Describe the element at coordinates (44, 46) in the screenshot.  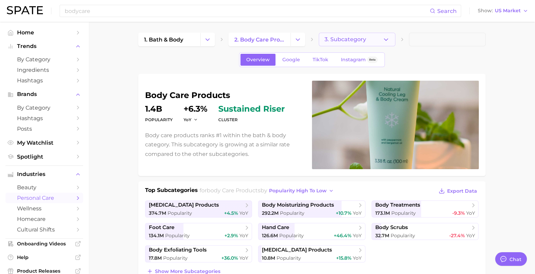
I see `button: Trends` at that location.